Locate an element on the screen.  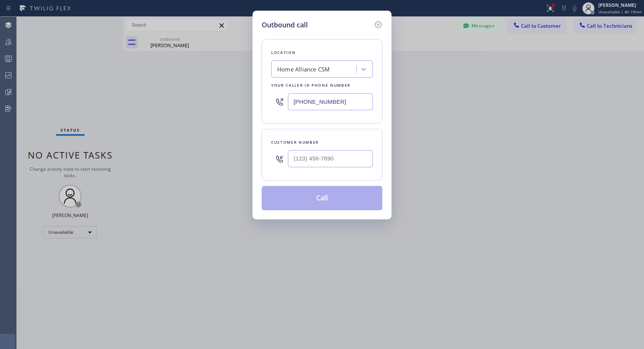
button: Call is located at coordinates (322, 198).